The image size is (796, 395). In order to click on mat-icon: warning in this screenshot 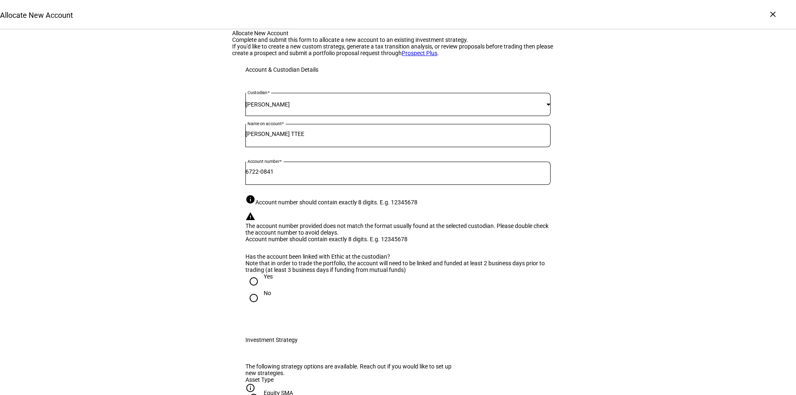, I will do `click(250, 216)`.